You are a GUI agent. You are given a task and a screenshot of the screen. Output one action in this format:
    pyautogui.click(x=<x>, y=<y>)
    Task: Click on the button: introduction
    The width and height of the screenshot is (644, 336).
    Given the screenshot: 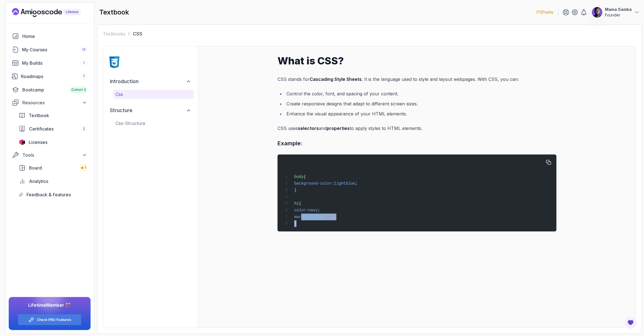 What is the action you would take?
    pyautogui.click(x=151, y=81)
    